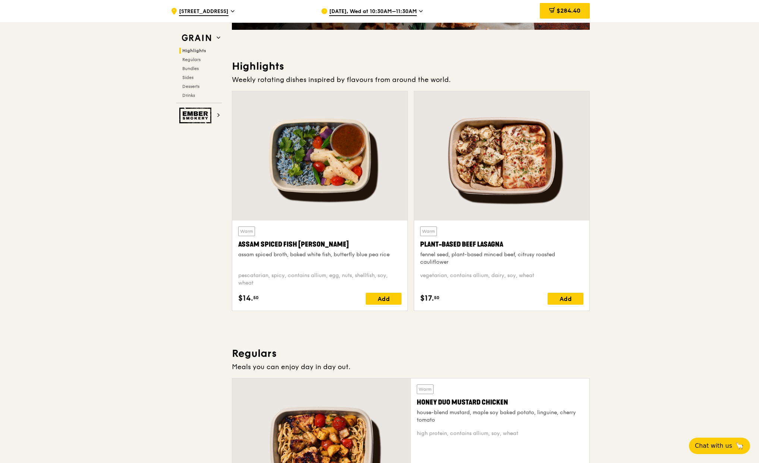 The width and height of the screenshot is (759, 463). What do you see at coordinates (191, 60) in the screenshot?
I see `span: Regulars` at bounding box center [191, 60].